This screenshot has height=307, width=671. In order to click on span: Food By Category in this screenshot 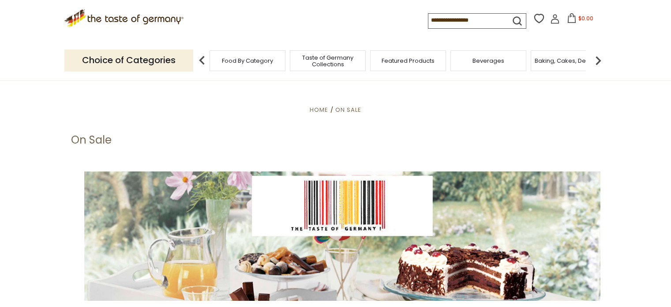, I will do `click(247, 60)`.